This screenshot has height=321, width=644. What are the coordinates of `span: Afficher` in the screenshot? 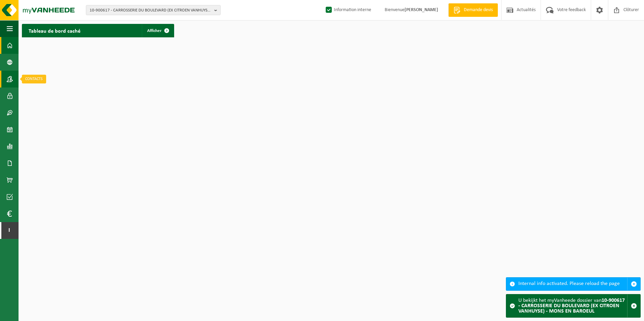 It's located at (154, 31).